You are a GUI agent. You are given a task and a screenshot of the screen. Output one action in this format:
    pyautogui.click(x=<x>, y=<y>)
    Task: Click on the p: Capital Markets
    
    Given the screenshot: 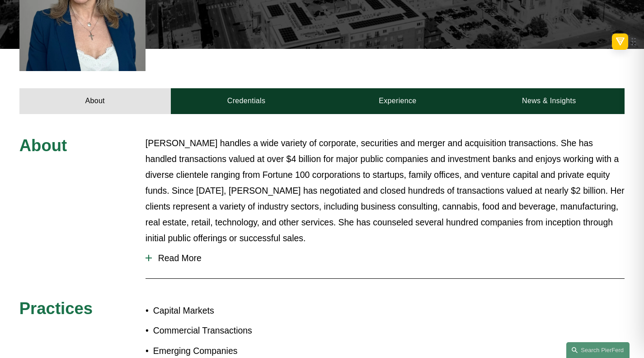 What is the action you would take?
    pyautogui.click(x=238, y=310)
    